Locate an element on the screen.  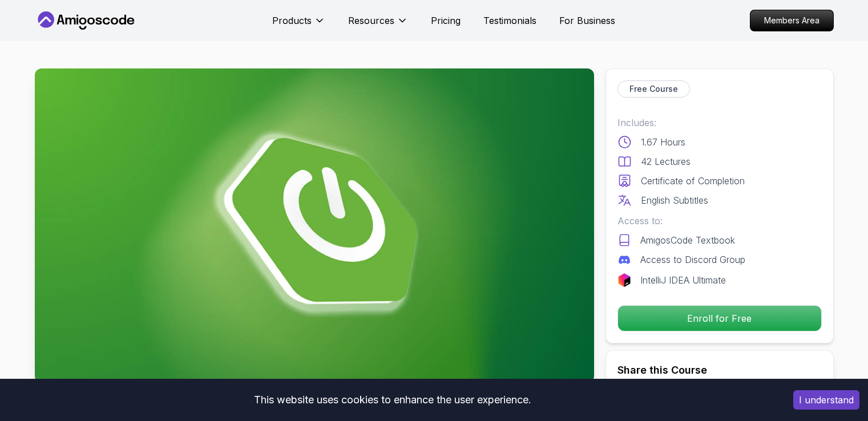
p: Free Course is located at coordinates (653, 89).